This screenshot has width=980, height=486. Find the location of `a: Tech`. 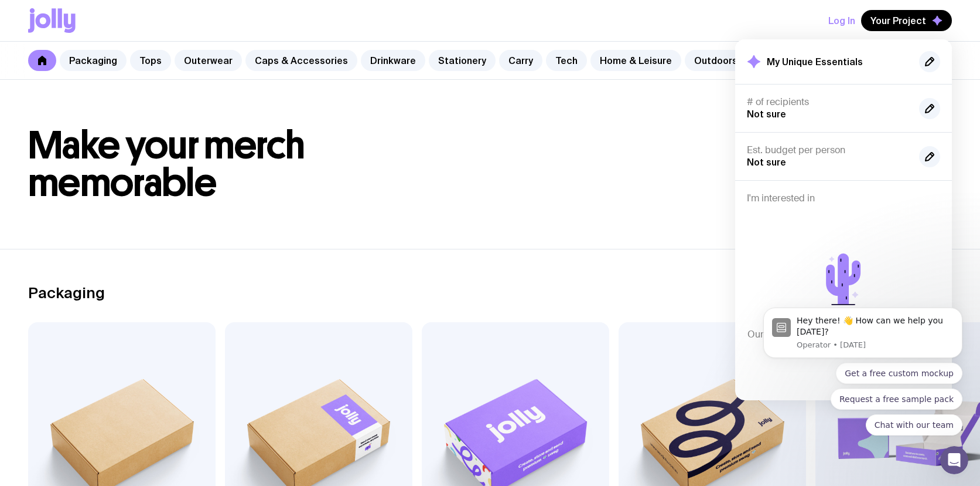

a: Tech is located at coordinates (566, 60).